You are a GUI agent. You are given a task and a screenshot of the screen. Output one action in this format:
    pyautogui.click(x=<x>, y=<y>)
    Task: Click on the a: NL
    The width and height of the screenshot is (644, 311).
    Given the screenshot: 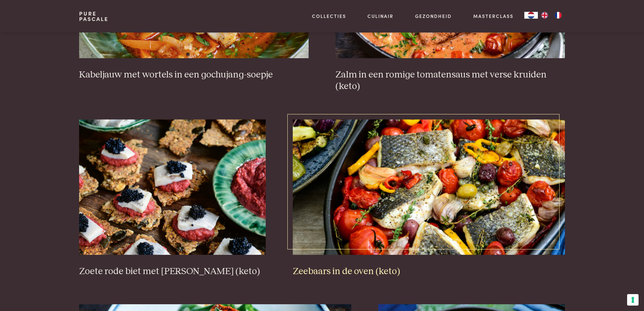 What is the action you would take?
    pyautogui.click(x=532, y=16)
    